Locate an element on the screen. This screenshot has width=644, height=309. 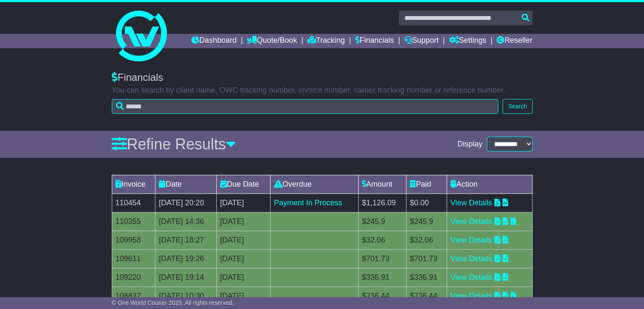
td: Date is located at coordinates (186, 184).